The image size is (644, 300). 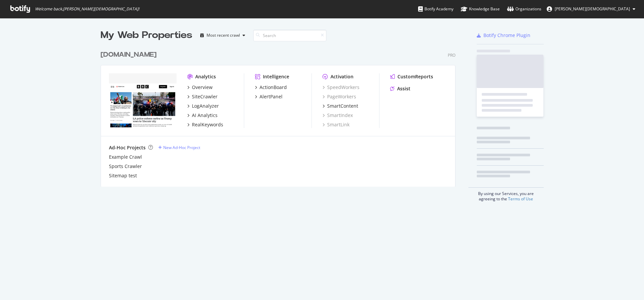 I want to click on a: Example Crawl, so click(x=125, y=157).